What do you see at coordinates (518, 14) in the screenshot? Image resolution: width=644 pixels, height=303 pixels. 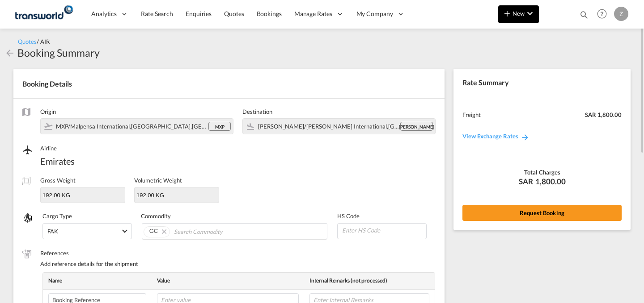 I see `button: icon-plus 400-fgNewicon-chevron-down` at bounding box center [518, 14].